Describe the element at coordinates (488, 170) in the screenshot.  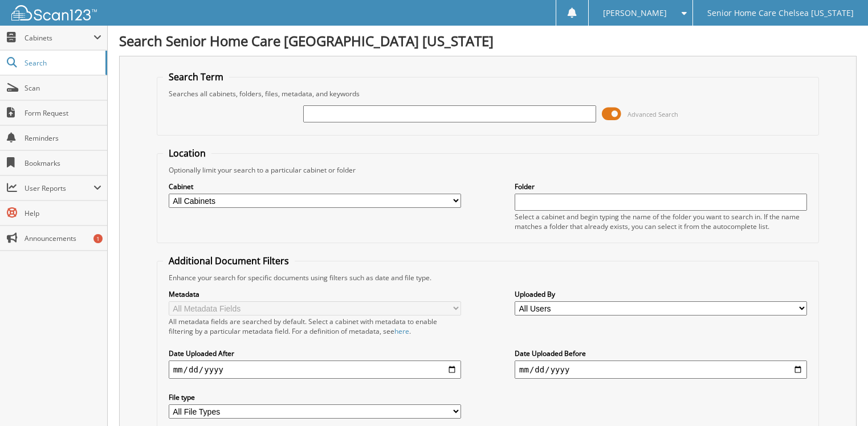
I see `div: Optionally limit your search to a particular cabinet or folder` at that location.